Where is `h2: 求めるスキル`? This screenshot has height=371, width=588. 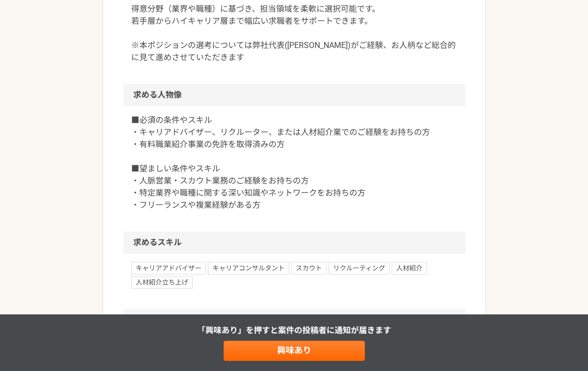
h2: 求めるスキル is located at coordinates (294, 242).